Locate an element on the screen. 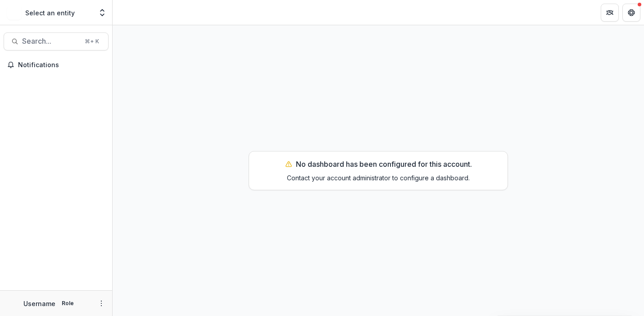 This screenshot has height=316, width=644. button: Get Help is located at coordinates (631, 12).